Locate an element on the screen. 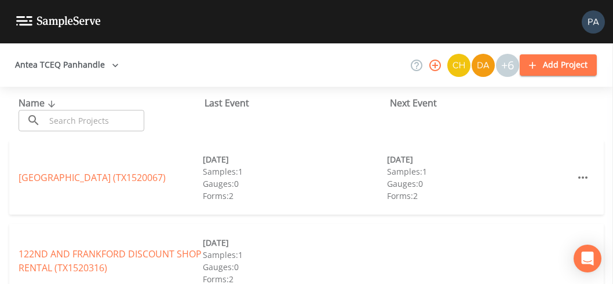  button: Add Project is located at coordinates (558, 65).